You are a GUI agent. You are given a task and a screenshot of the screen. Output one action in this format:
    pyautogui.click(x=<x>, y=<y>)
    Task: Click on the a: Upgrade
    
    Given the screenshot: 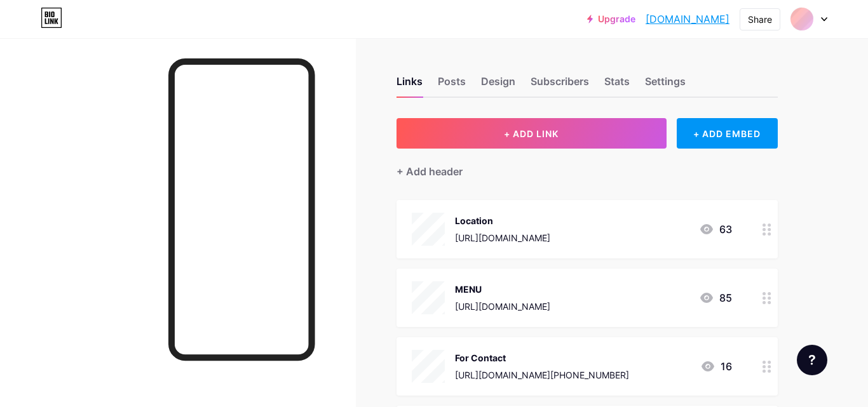 What is the action you would take?
    pyautogui.click(x=612, y=19)
    